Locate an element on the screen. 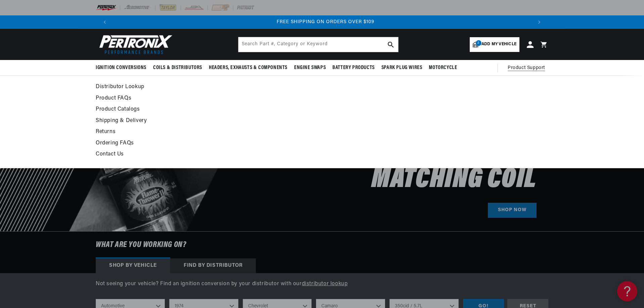 The height and width of the screenshot is (308, 644). summary: Motorcycle is located at coordinates (443, 68).